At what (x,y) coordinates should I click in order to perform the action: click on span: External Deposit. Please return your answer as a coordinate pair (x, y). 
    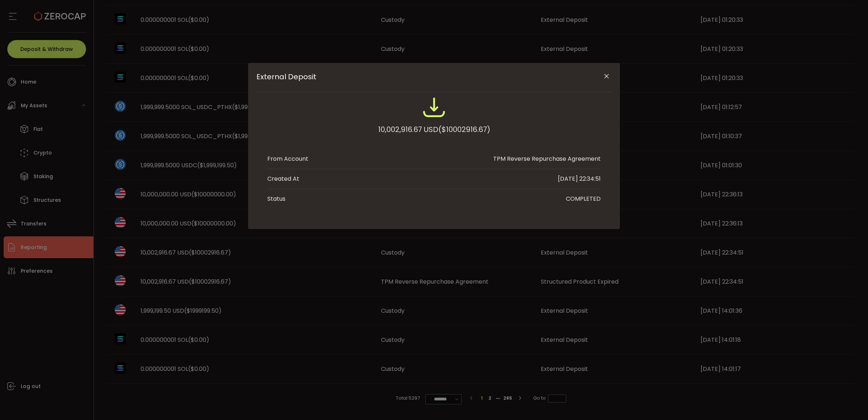
    Looking at the image, I should click on (416, 76).